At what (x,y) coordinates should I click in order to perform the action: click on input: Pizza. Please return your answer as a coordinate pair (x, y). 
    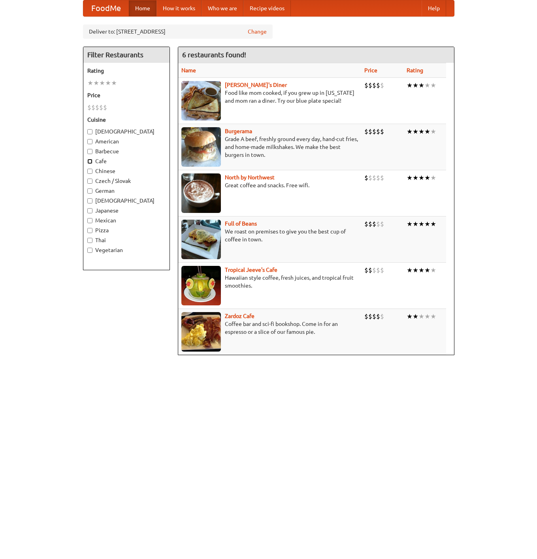
    Looking at the image, I should click on (90, 230).